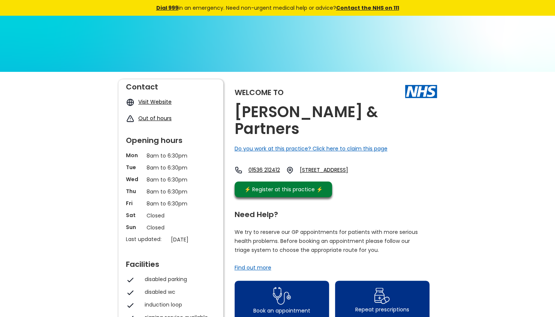  Describe the element at coordinates (130, 102) in the screenshot. I see `img: globe icon` at that location.